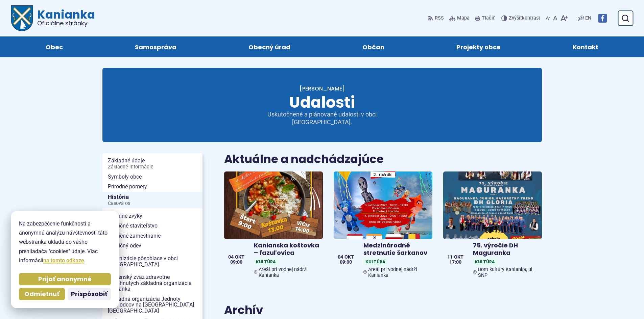  What do you see at coordinates (155, 46) in the screenshot?
I see `span: Samospráva` at bounding box center [155, 46].